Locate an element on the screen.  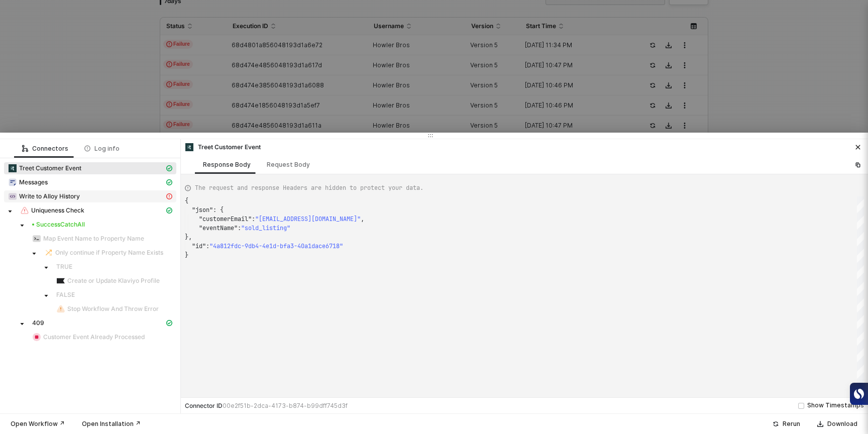
span: "id" is located at coordinates (199, 247).